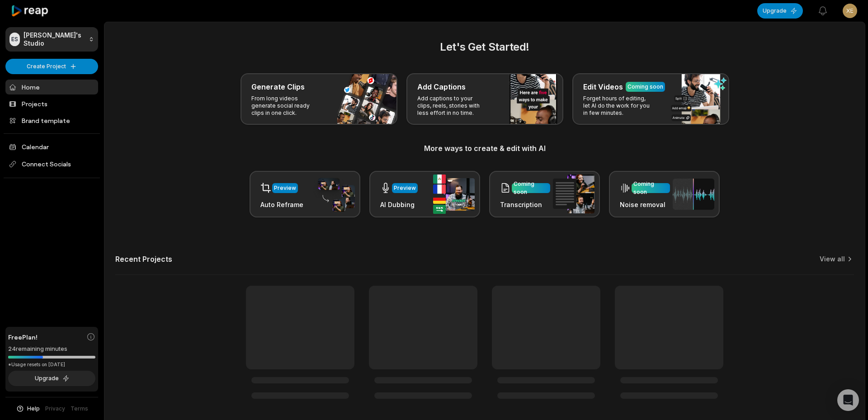 The image size is (868, 420). Describe the element at coordinates (441, 87) in the screenshot. I see `h3: Add Captions` at that location.